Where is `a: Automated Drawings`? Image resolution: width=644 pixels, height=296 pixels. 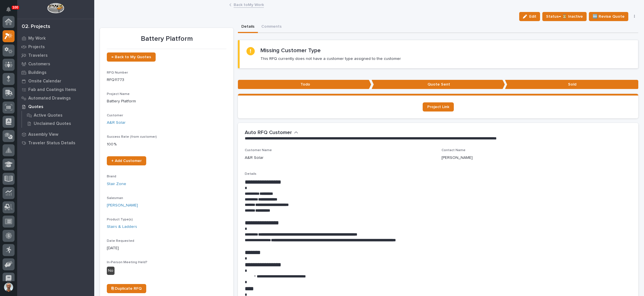
a: Automated Drawings is located at coordinates (56, 98).